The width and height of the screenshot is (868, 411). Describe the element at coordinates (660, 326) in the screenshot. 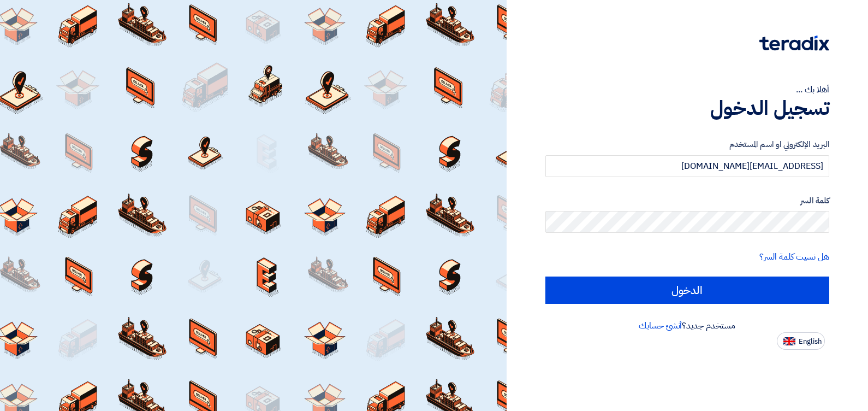

I see `a: أنشئ حسابك` at that location.